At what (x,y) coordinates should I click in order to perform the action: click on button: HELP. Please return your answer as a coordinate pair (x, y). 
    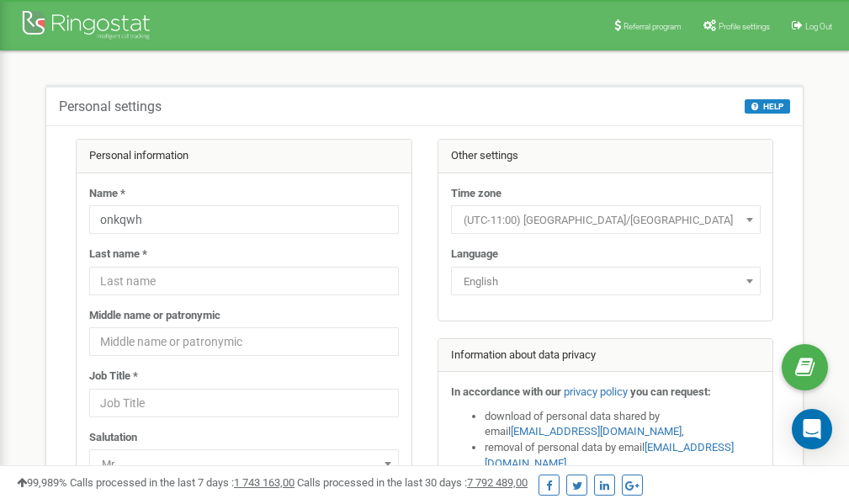
    Looking at the image, I should click on (768, 106).